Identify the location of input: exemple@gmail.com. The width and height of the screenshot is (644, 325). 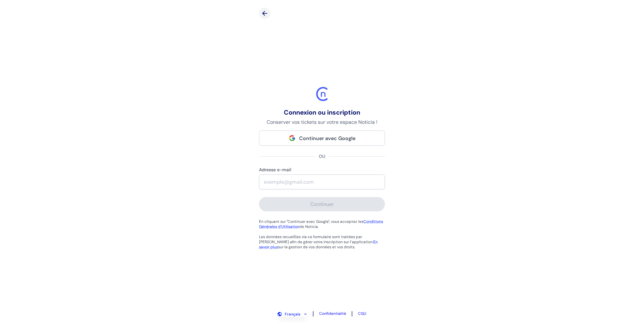
(322, 182).